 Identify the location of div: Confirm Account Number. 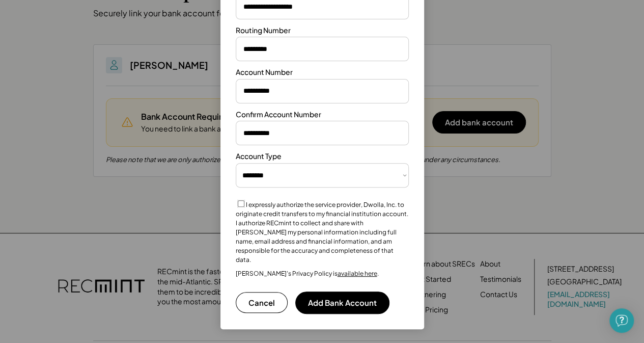
(278, 115).